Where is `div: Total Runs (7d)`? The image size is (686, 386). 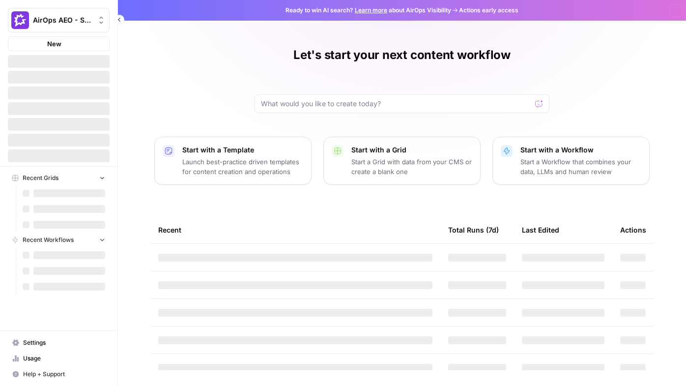 div: Total Runs (7d) is located at coordinates (473, 230).